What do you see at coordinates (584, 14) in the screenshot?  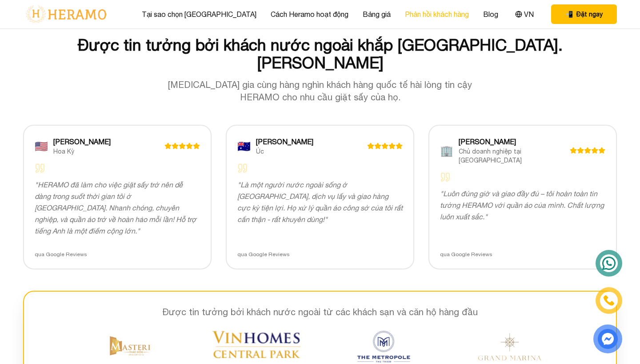 I see `button: phone Đặt ngay` at bounding box center [584, 14].